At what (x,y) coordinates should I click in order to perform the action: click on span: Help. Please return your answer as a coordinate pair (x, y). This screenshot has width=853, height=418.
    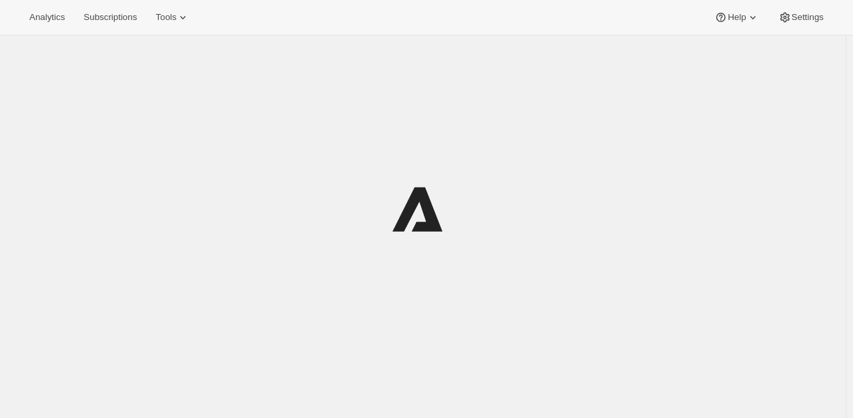
    Looking at the image, I should click on (737, 17).